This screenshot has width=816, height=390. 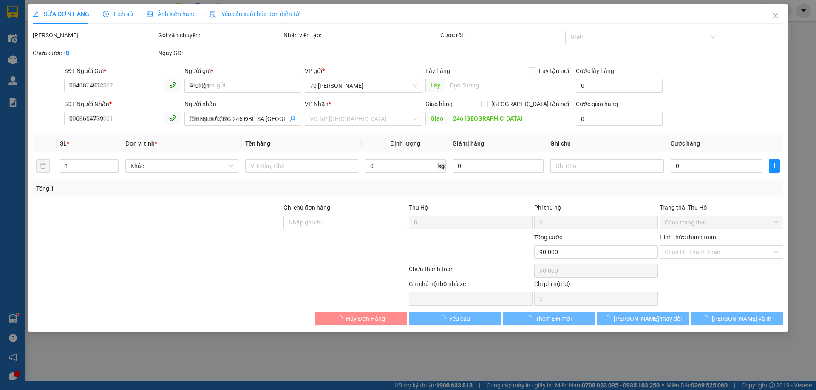 What do you see at coordinates (220, 53) in the screenshot?
I see `div: Ngày GD:` at bounding box center [220, 53].